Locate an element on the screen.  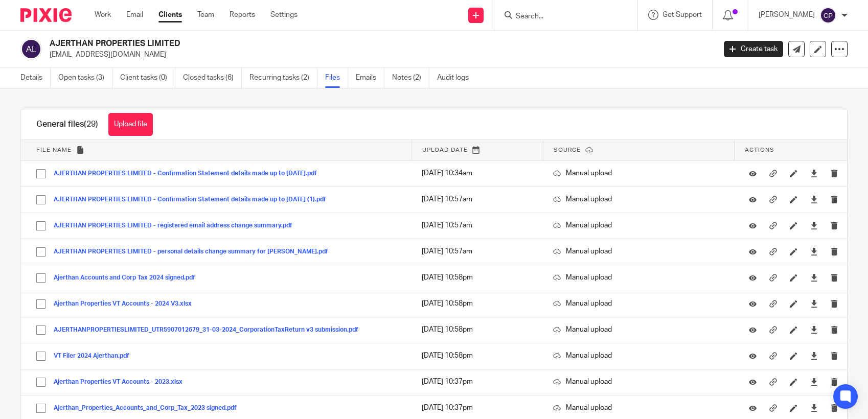
a: Recurring tasks (2) is located at coordinates (283, 77).